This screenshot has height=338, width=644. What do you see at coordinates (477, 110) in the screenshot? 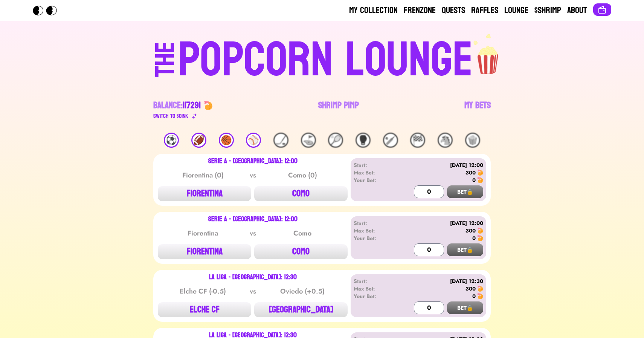
I see `a: My Bets` at bounding box center [477, 110].